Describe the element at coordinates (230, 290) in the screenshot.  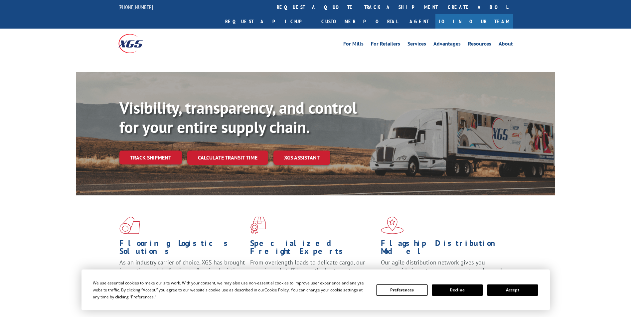
I see `div: We use essential cookies to make our site work. With your consent, we may also use non-essential ...` at that location.